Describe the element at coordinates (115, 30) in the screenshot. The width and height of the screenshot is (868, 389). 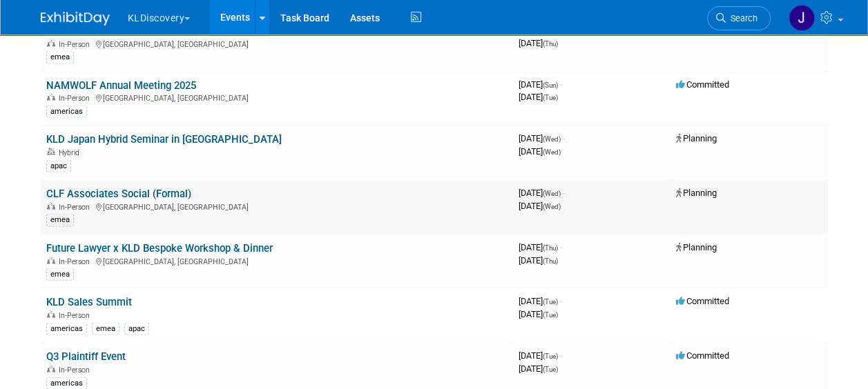
I see `a: Kartellrechtstag Summit 2025` at that location.